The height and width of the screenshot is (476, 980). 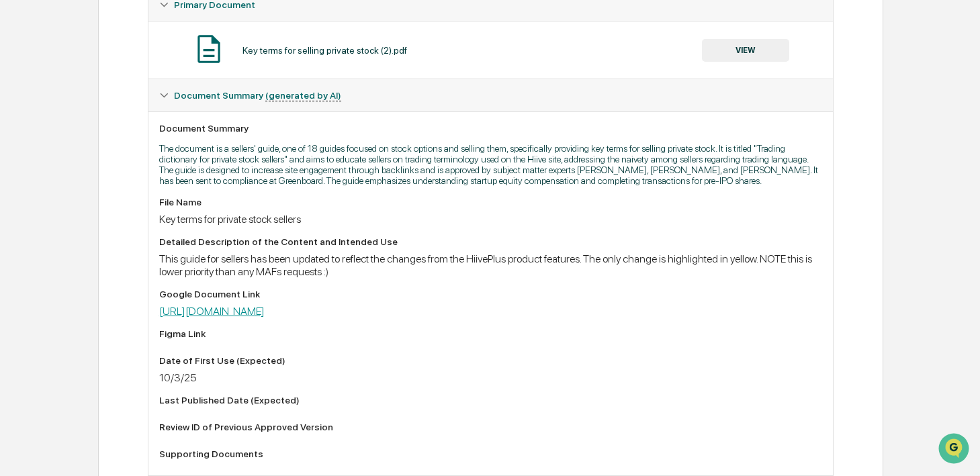 What do you see at coordinates (491, 294) in the screenshot?
I see `div: Google Document Link` at bounding box center [491, 294].